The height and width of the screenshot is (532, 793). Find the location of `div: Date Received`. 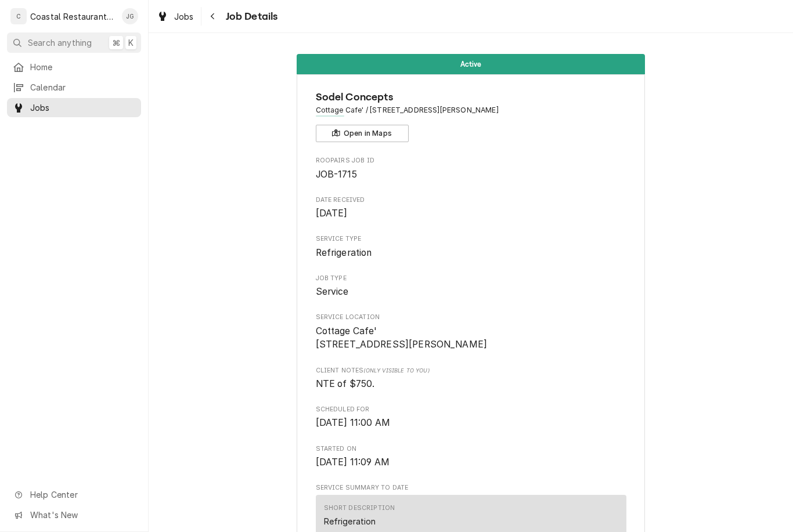

div: Date Received is located at coordinates (471, 208).